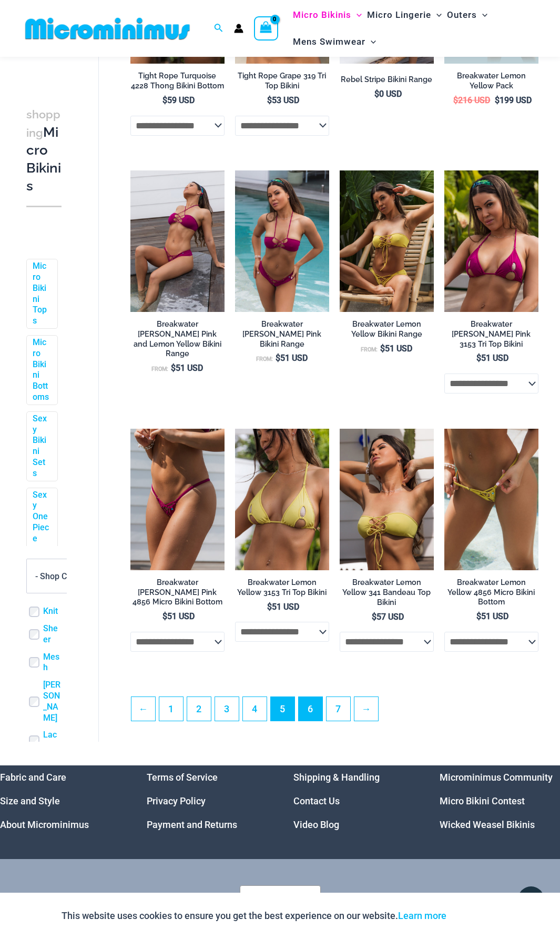  What do you see at coordinates (41, 446) in the screenshot?
I see `a: Sexy Bikini Sets` at bounding box center [41, 446].